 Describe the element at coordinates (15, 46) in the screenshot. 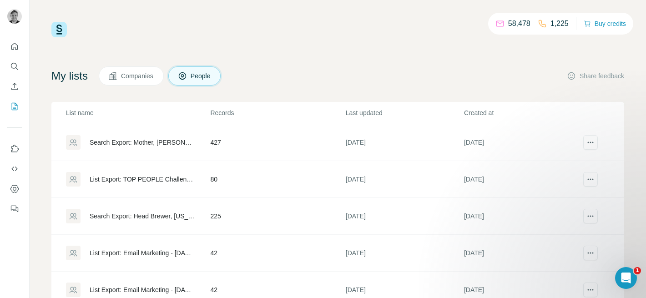

I see `button: Quick start` at that location.